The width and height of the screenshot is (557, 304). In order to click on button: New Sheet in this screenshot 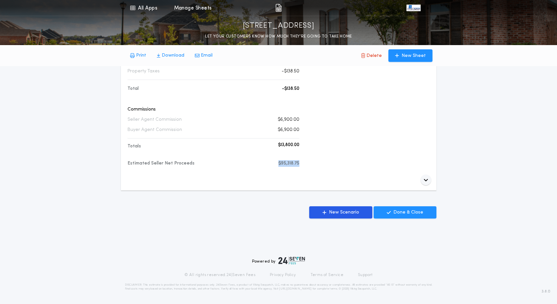, I will do `click(410, 56)`.